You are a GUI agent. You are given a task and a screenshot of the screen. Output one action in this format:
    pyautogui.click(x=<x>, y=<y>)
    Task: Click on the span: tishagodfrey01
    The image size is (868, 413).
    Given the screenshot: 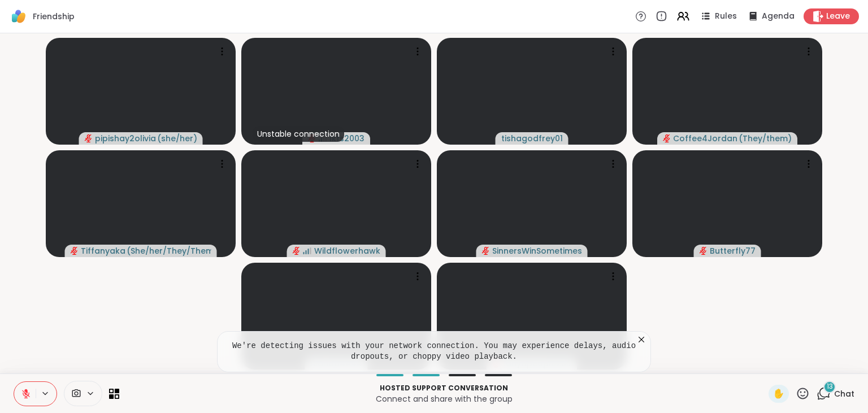 What is the action you would take?
    pyautogui.click(x=532, y=138)
    